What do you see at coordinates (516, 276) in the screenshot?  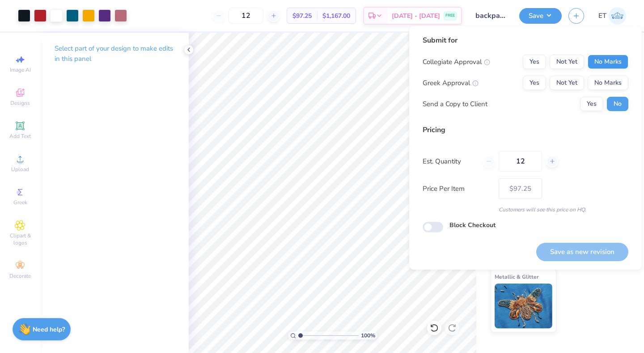 I see `span: Metallic & Glitter` at bounding box center [516, 276].